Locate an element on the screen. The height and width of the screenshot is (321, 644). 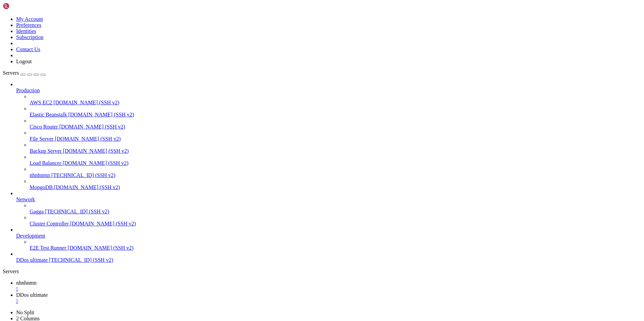
span: Elastic Beanstalk is located at coordinates (48, 114).